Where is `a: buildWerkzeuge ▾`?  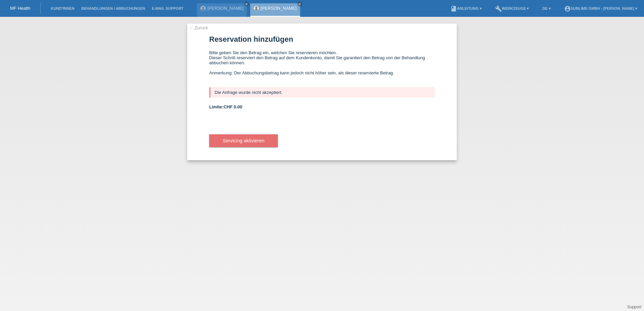 a: buildWerkzeuge ▾ is located at coordinates (512, 9).